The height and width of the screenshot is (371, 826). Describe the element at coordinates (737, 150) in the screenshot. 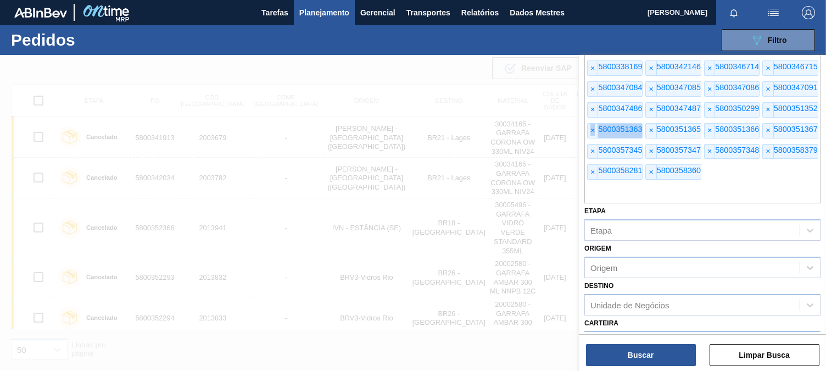

I see `font: 5800357348` at that location.